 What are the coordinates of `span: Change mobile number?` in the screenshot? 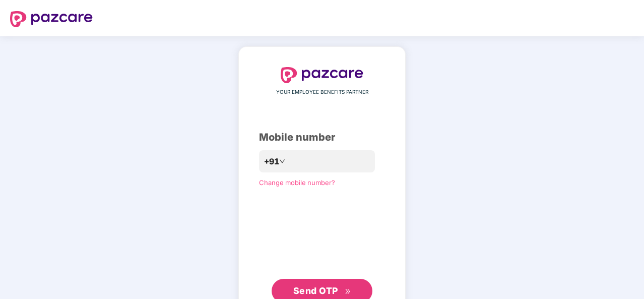 It's located at (297, 183).